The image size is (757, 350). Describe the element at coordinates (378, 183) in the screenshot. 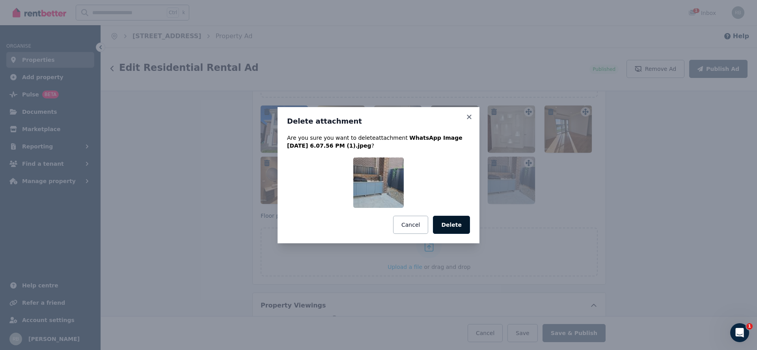

I see `img: WhatsApp Image 2025-02-17 at 6.07.56 PM (1).jpeg` at that location.